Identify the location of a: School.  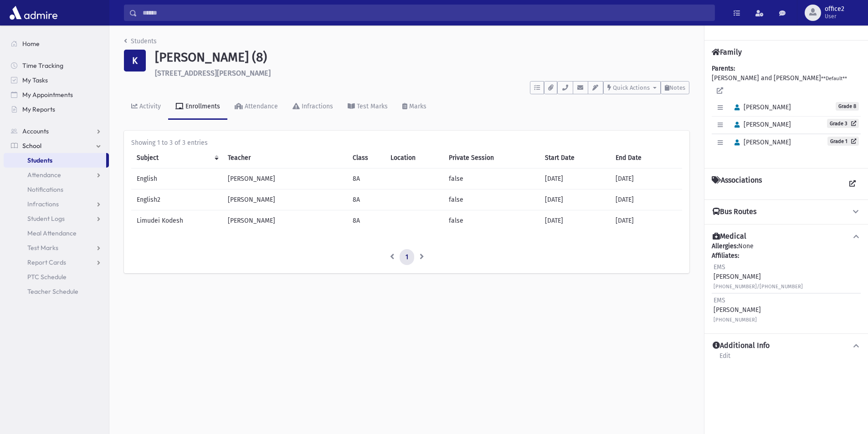
(56, 146).